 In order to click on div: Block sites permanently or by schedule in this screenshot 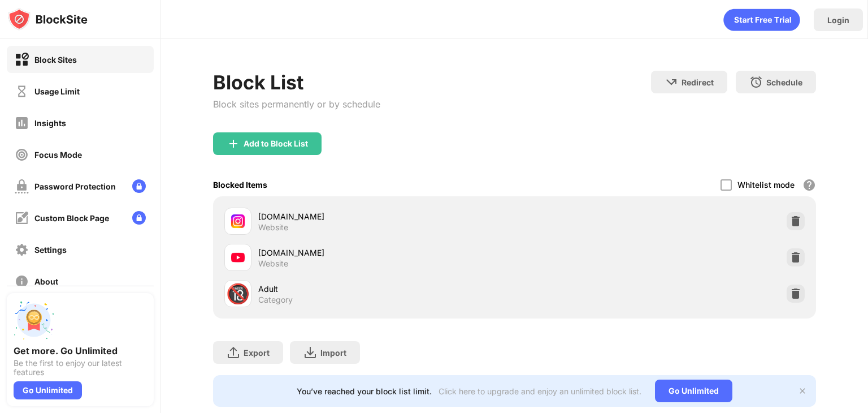, I will do `click(296, 104)`.